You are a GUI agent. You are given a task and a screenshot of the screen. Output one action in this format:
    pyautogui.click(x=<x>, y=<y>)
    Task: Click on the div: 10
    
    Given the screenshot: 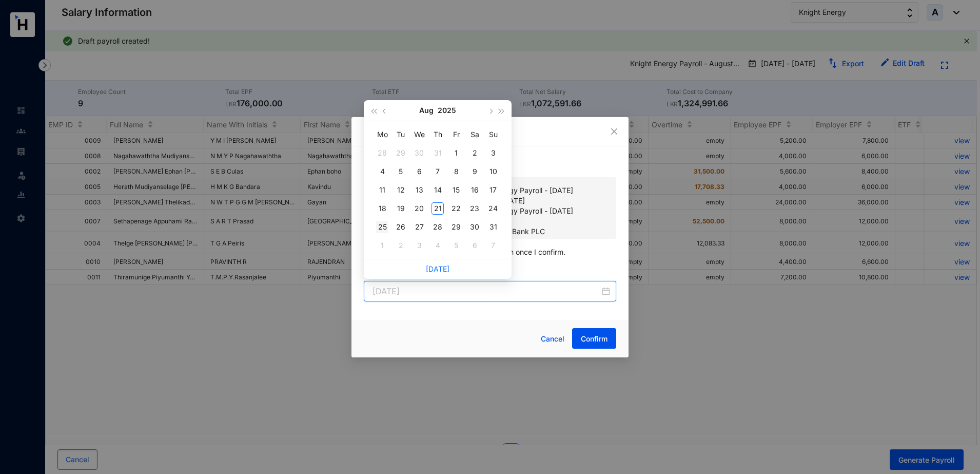 What is the action you would take?
    pyautogui.click(x=493, y=172)
    